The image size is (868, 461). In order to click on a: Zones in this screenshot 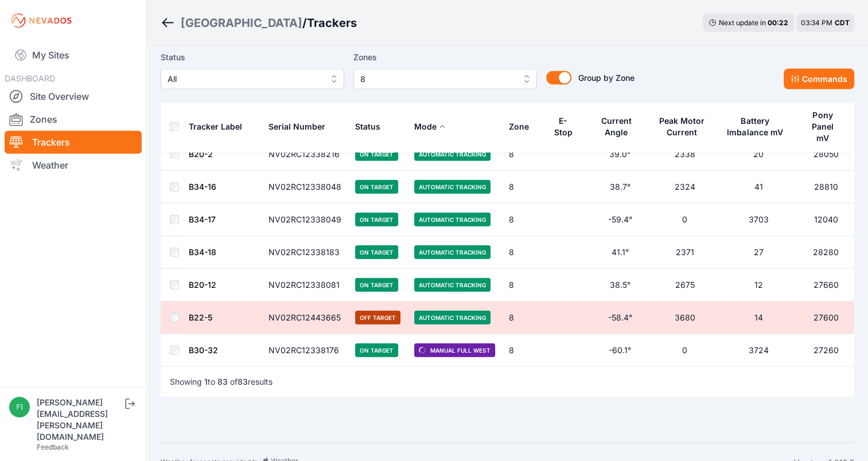, I will do `click(73, 119)`.